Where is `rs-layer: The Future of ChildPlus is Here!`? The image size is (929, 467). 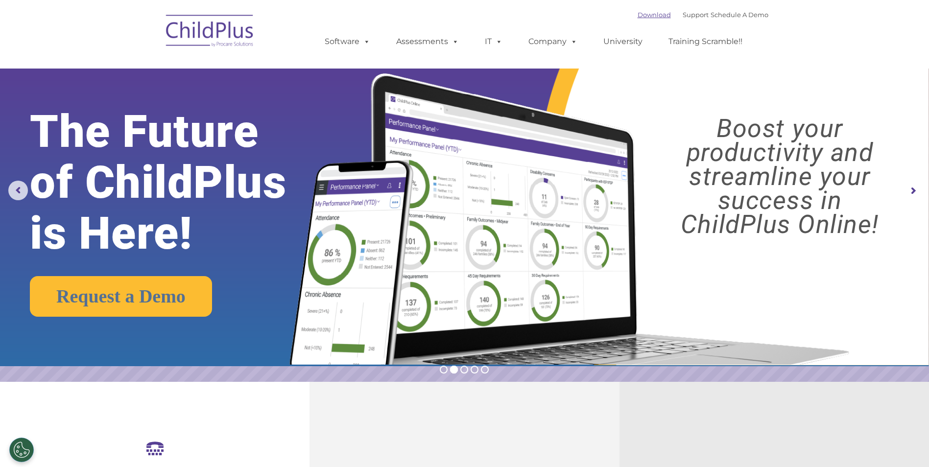 rs-layer: The Future of ChildPlus is Here! is located at coordinates (178, 183).